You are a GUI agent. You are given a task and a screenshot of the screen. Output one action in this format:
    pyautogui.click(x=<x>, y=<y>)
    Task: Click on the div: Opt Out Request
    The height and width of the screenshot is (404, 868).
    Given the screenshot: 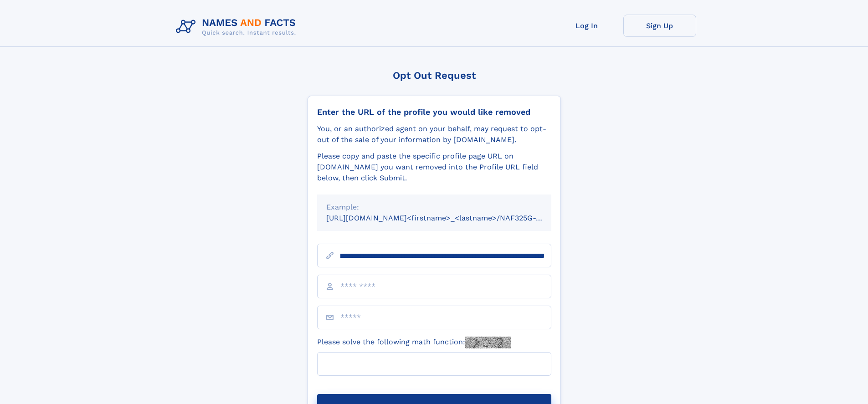 What is the action you would take?
    pyautogui.click(x=434, y=75)
    